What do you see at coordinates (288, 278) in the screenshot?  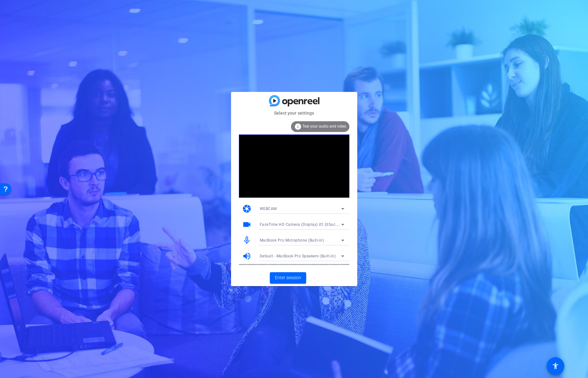 I see `button: Enter session` at bounding box center [288, 278].